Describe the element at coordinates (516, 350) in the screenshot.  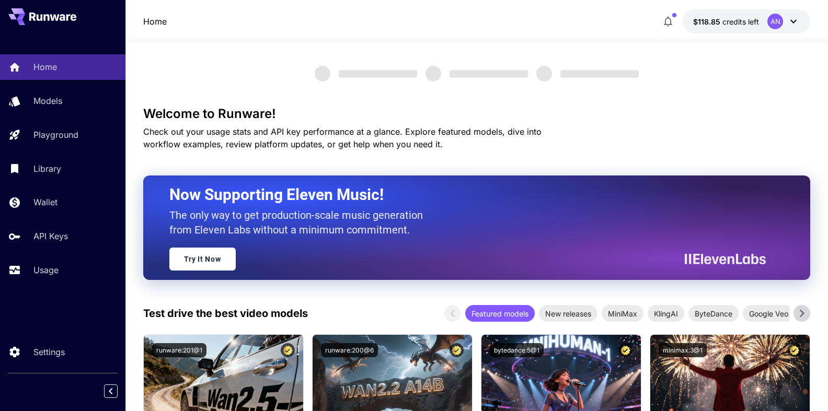
I see `button: bytedance:5@1` at that location.